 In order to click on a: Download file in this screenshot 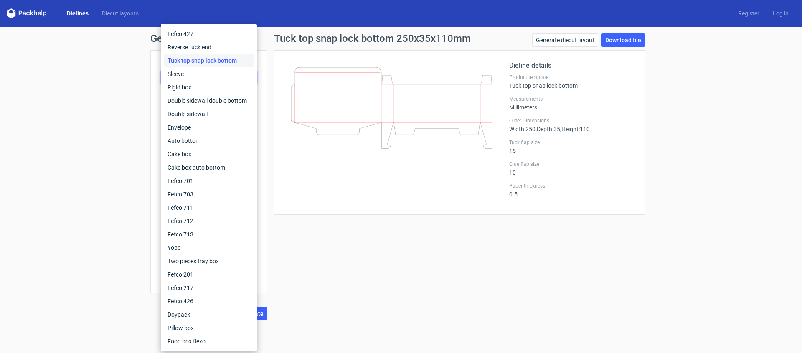, I will do `click(623, 40)`.